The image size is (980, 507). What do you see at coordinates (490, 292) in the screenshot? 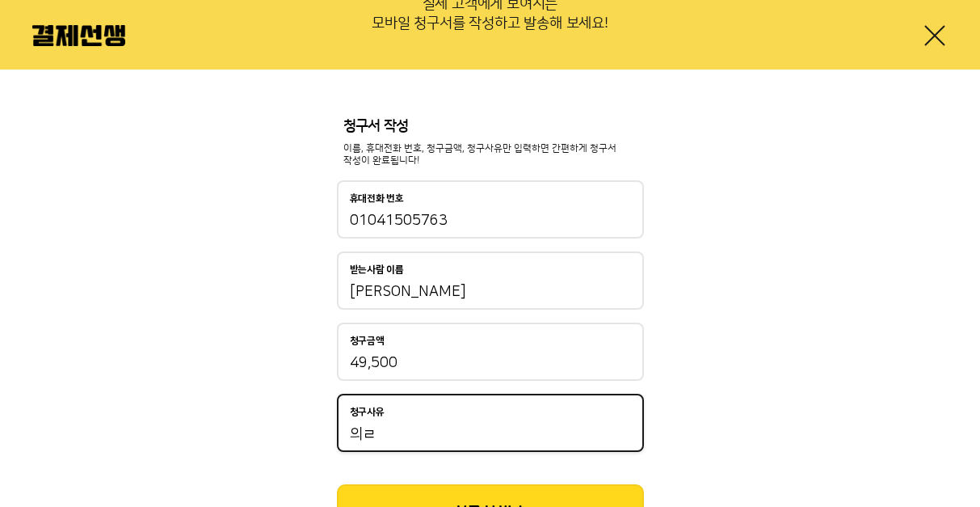
I see `input: 받는사람 이름` at bounding box center [490, 292].